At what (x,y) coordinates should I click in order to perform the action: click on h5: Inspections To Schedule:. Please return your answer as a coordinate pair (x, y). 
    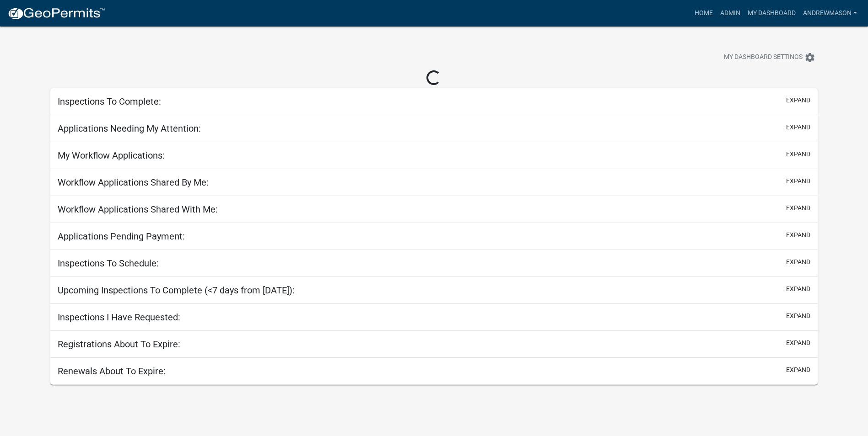
    Looking at the image, I should click on (108, 264).